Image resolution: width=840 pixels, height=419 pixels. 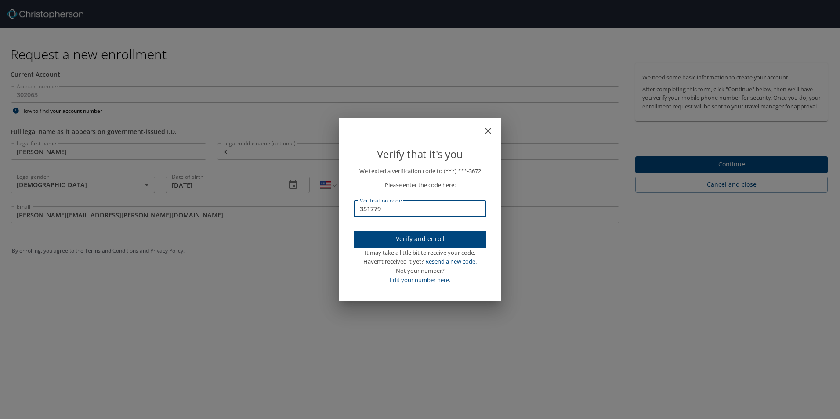 What do you see at coordinates (420, 261) in the screenshot?
I see `div: Haven’t received it yet?` at bounding box center [420, 261].